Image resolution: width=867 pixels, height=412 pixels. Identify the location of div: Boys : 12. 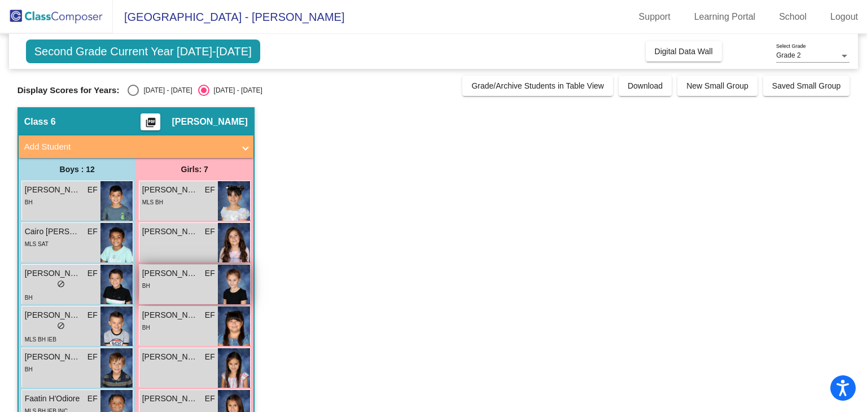
(77, 169).